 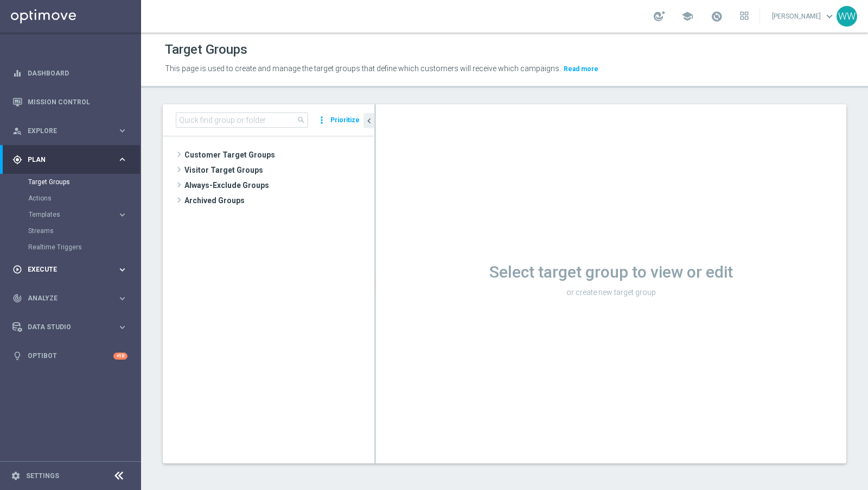 I want to click on i: gps_fixed, so click(x=18, y=160).